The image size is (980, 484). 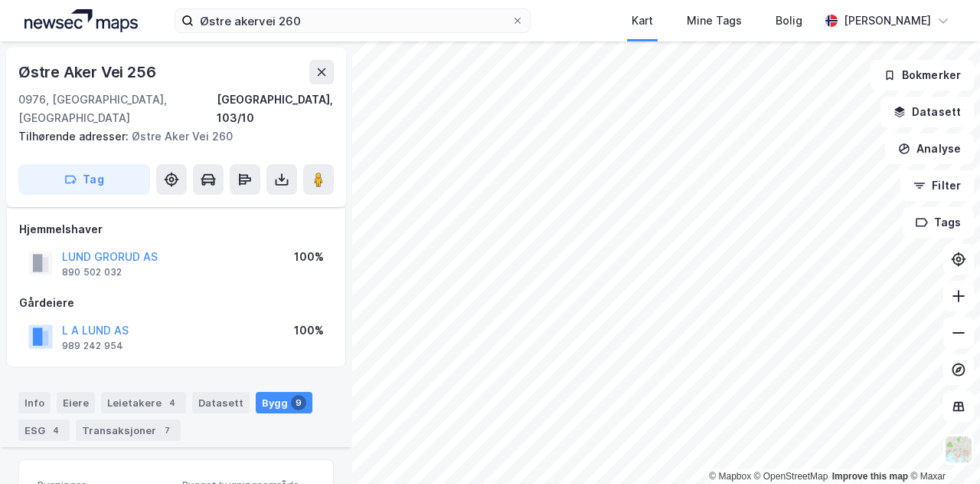 I want to click on div: Kart, so click(x=642, y=21).